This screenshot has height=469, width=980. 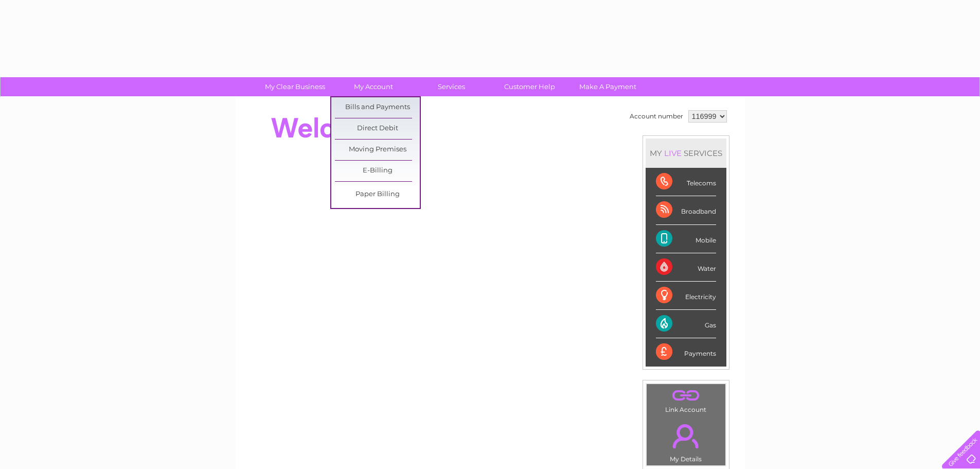 What do you see at coordinates (295, 87) in the screenshot?
I see `a: My Clear Business` at bounding box center [295, 87].